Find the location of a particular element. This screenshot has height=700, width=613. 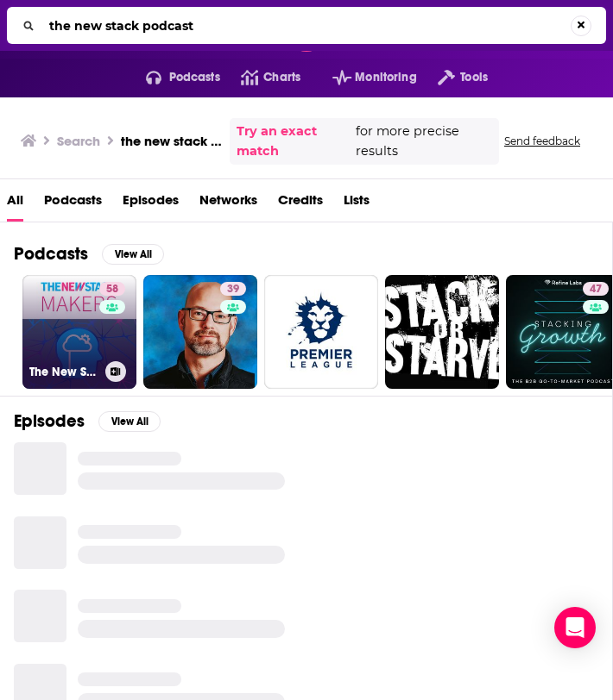

a: All is located at coordinates (15, 204).